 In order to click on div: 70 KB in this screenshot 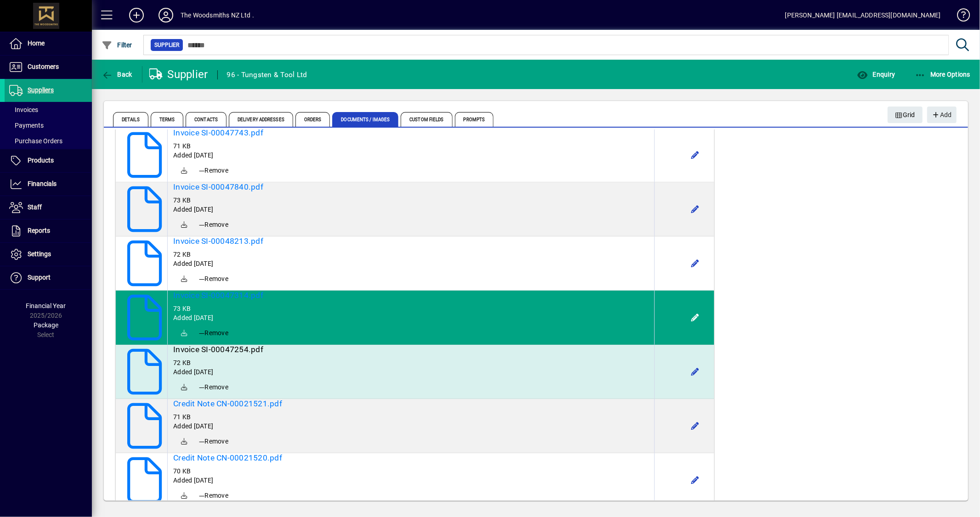, I will do `click(411, 471)`.